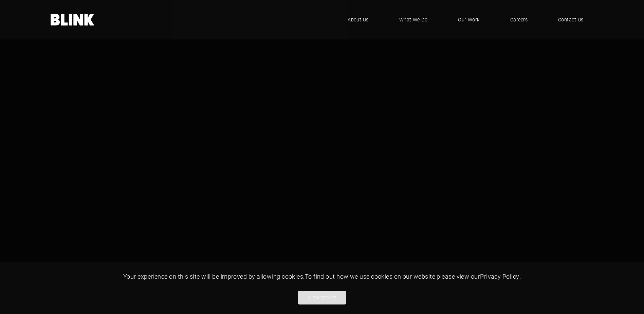 This screenshot has height=314, width=644. What do you see at coordinates (499, 276) in the screenshot?
I see `a: Privacy Policy` at bounding box center [499, 276].